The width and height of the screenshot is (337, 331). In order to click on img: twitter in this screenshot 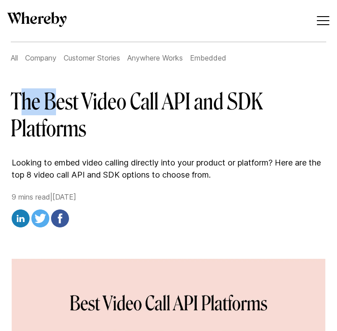, I will do `click(40, 218)`.